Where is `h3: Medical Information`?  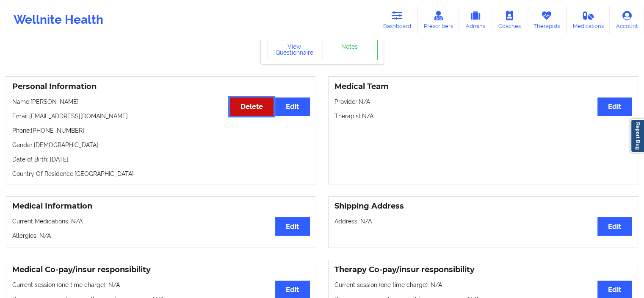 h3: Medical Information is located at coordinates (161, 206).